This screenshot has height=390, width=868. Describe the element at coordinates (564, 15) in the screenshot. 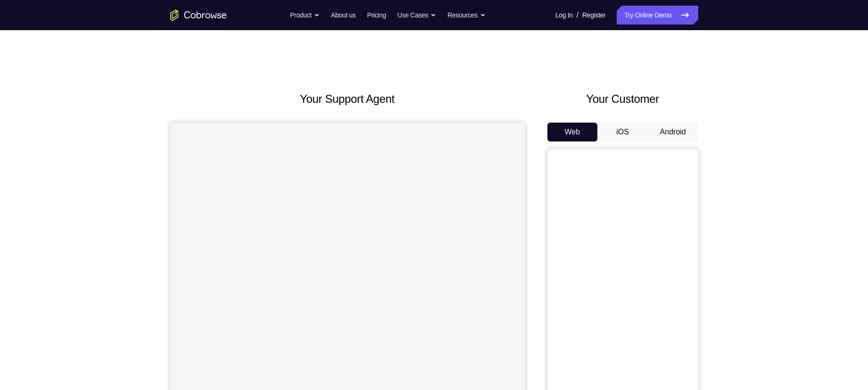

I see `a: Log In` at that location.